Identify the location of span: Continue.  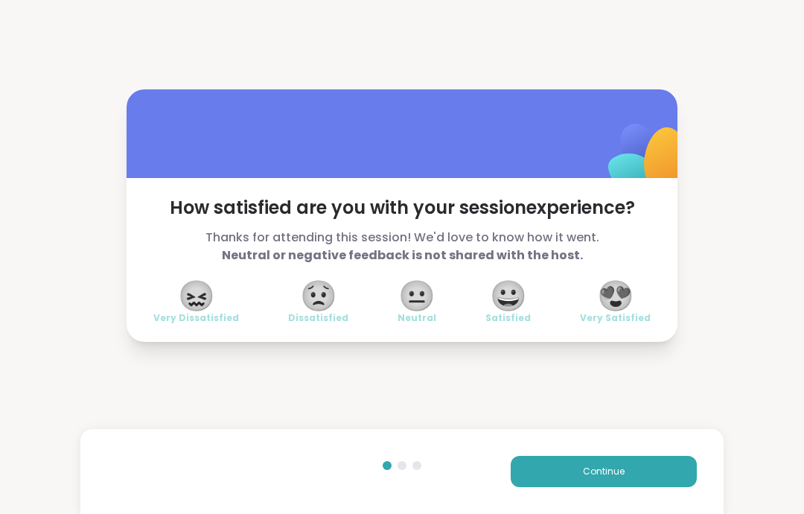
(604, 471).